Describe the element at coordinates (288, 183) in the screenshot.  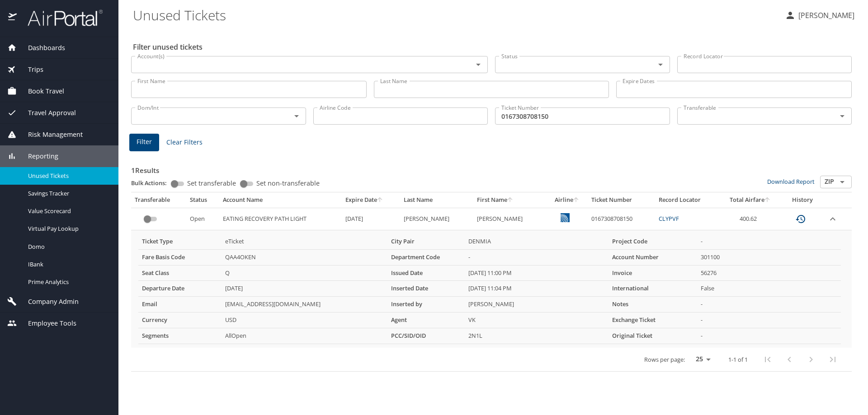
I see `span: Set non-transferable` at that location.